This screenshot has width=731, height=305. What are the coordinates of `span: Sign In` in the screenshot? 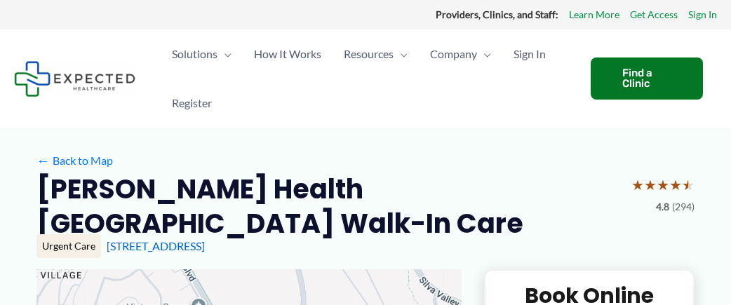 It's located at (530, 54).